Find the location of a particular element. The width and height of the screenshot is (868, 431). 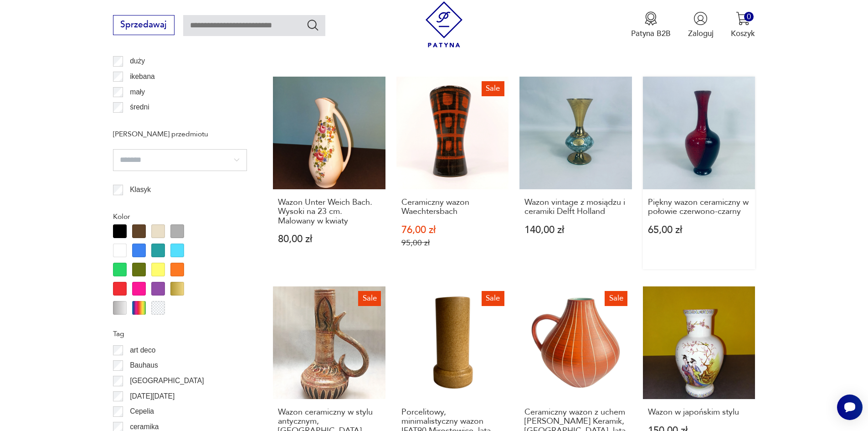

a: Piękny wazon ceramiczny w połowie czerwono-czarnyPiękny wazon ceramiczny w połowie czerwono-czarn... is located at coordinates (699, 173).